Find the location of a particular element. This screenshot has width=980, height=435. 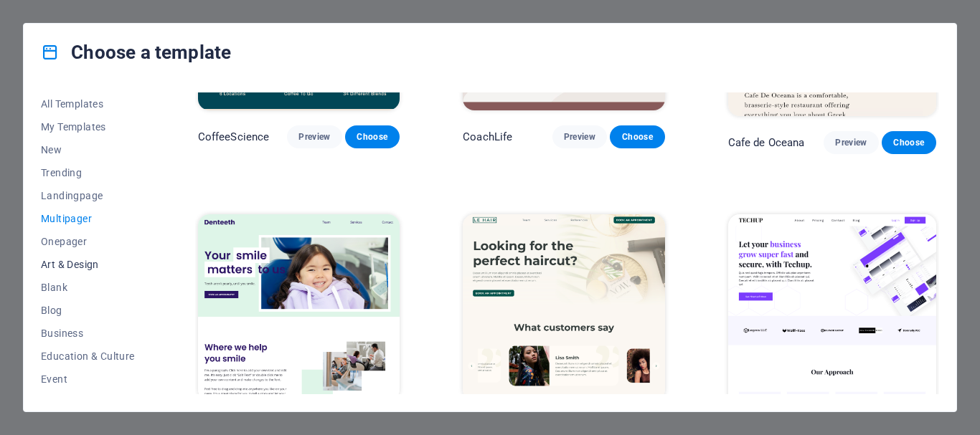

span: Trending is located at coordinates (87, 173).